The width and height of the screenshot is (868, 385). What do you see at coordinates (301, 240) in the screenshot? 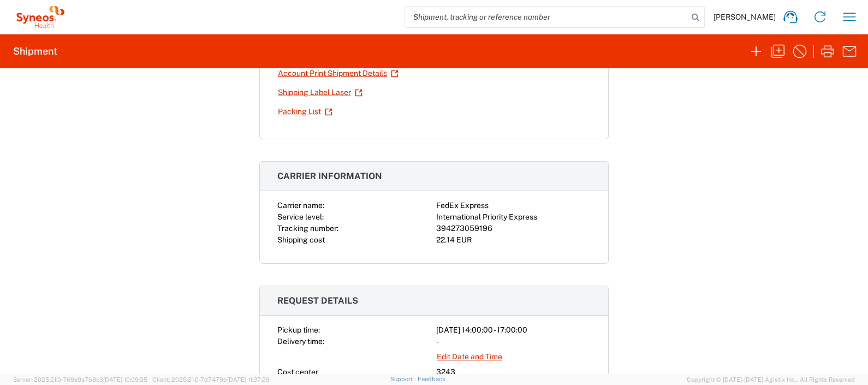
I see `span: Shipping cost` at bounding box center [301, 240].